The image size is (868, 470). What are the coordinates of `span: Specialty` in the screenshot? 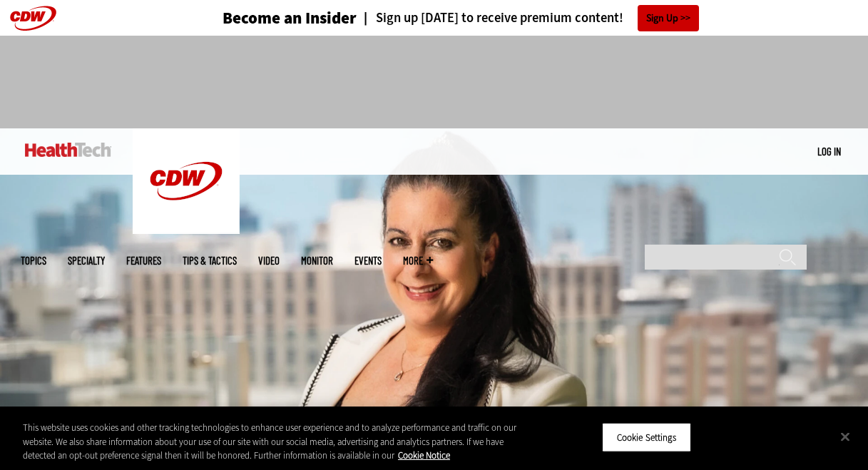 It's located at (86, 260).